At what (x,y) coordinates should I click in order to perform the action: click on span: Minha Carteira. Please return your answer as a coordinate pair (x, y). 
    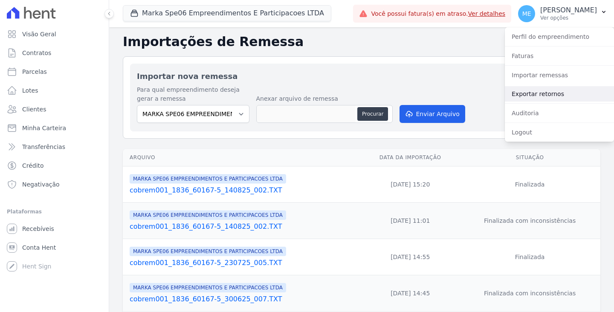
    Looking at the image, I should click on (44, 128).